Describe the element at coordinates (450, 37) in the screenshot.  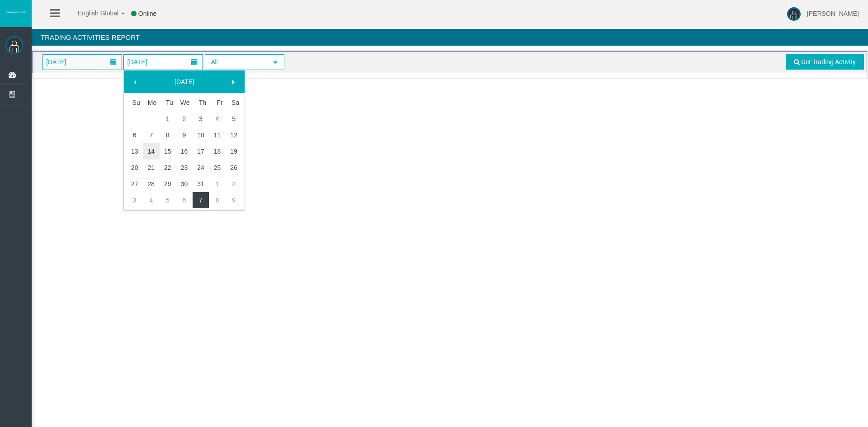
I see `h4: Trading Activities Report` at that location.